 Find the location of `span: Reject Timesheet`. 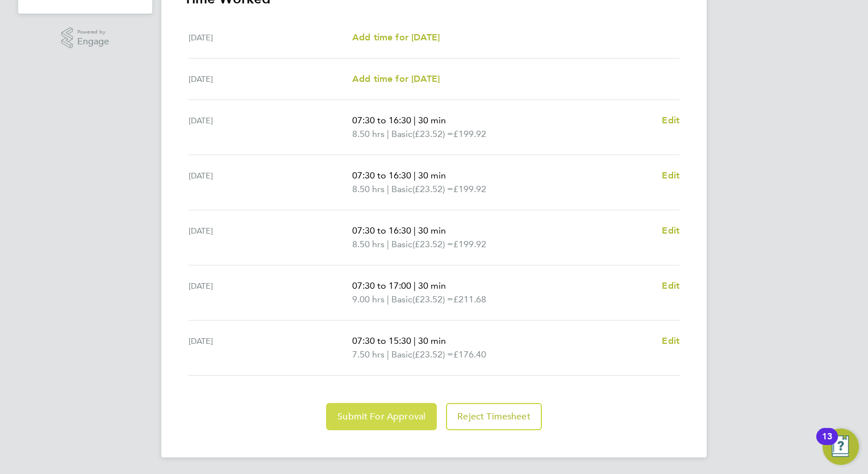

span: Reject Timesheet is located at coordinates (494, 416).